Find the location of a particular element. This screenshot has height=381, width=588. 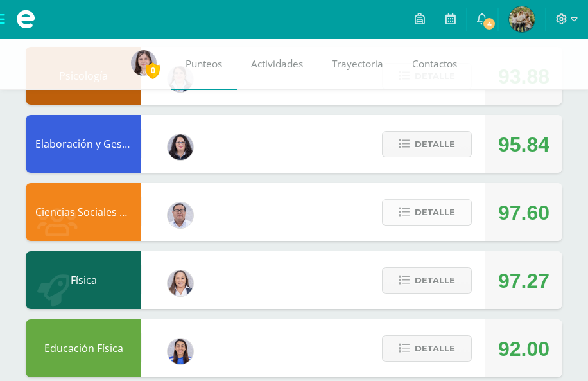

span: Actividades is located at coordinates (276, 63).